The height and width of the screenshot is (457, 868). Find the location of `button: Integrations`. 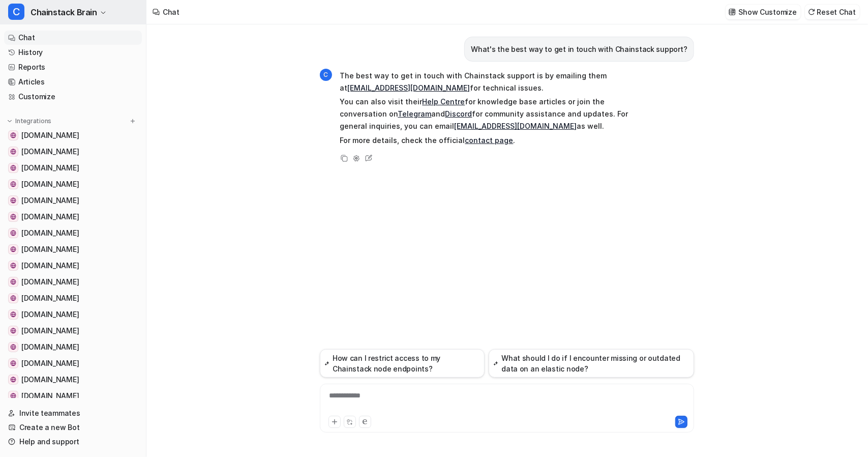

button: Integrations is located at coordinates (29, 121).